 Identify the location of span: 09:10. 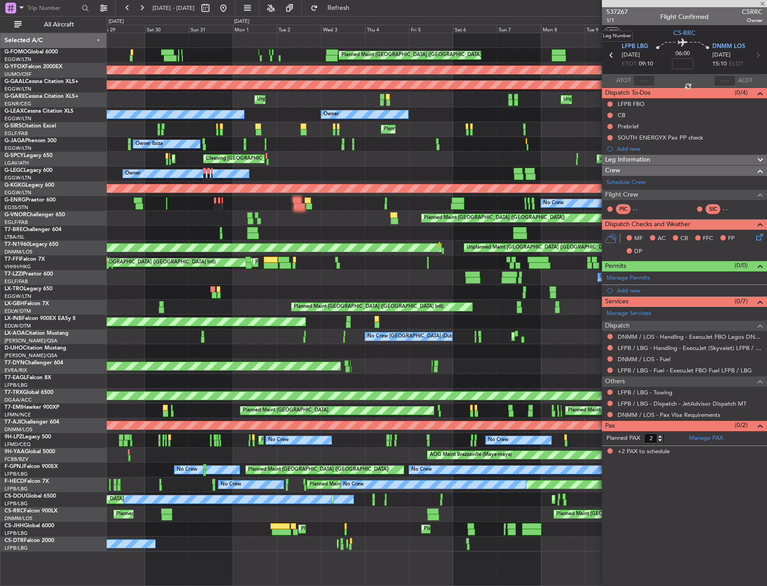
(646, 64).